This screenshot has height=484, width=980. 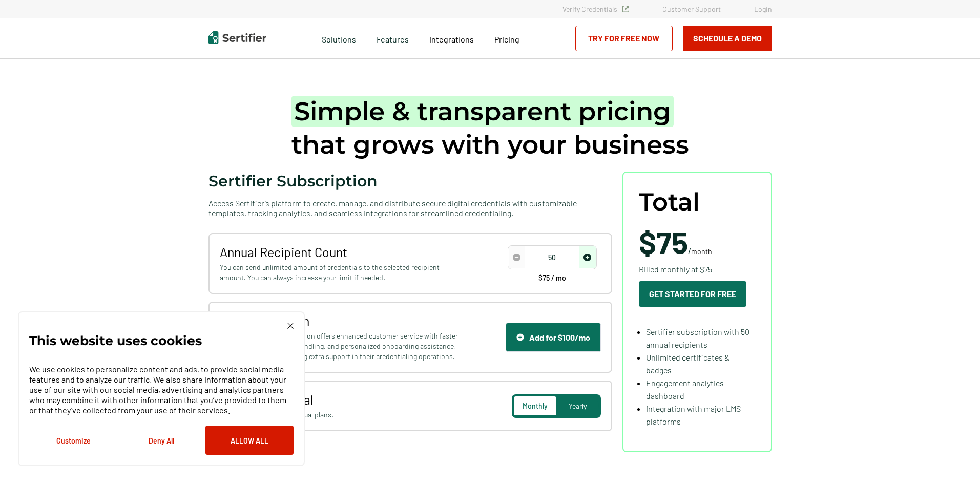 What do you see at coordinates (587, 257) in the screenshot?
I see `img: Increase Icon` at bounding box center [587, 257].